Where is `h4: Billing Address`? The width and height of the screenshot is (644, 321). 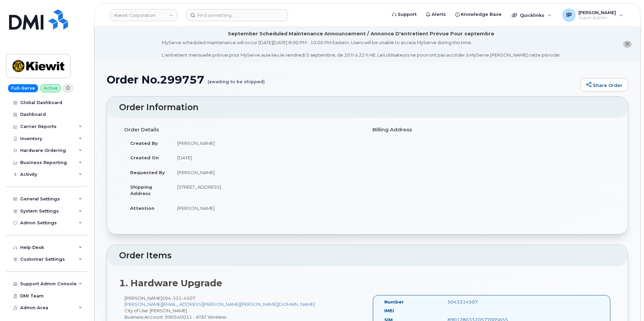 h4: Billing Address is located at coordinates (492, 129).